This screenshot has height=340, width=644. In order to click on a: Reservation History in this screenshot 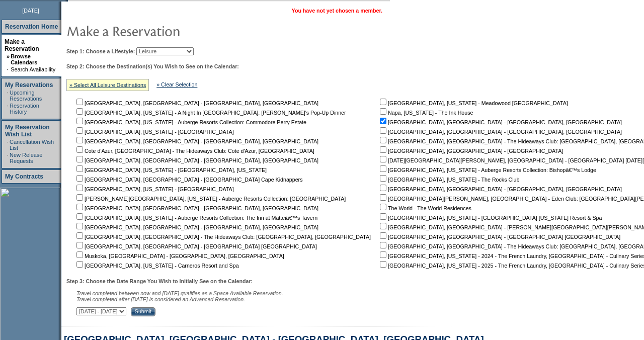, I will do `click(24, 109)`.